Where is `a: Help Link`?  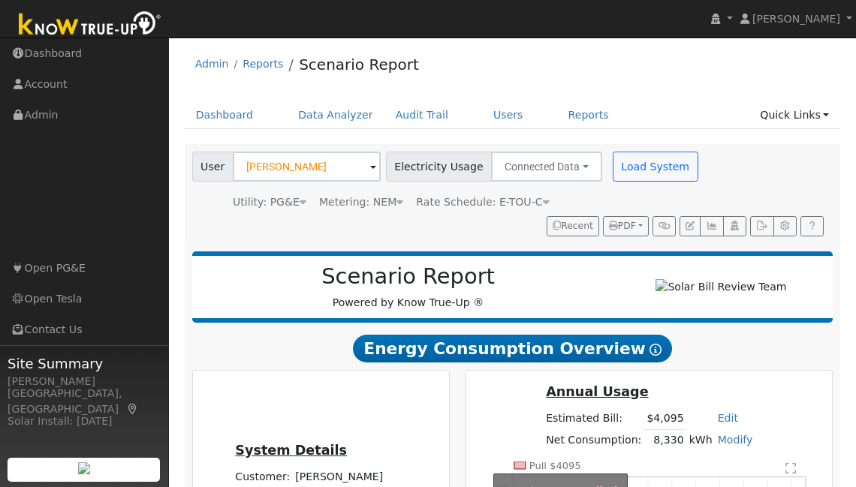
a: Help Link is located at coordinates (811, 227).